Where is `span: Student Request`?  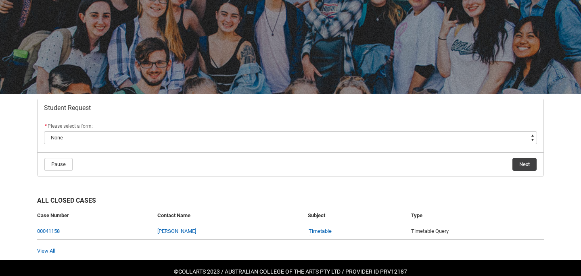 span: Student Request is located at coordinates (67, 108).